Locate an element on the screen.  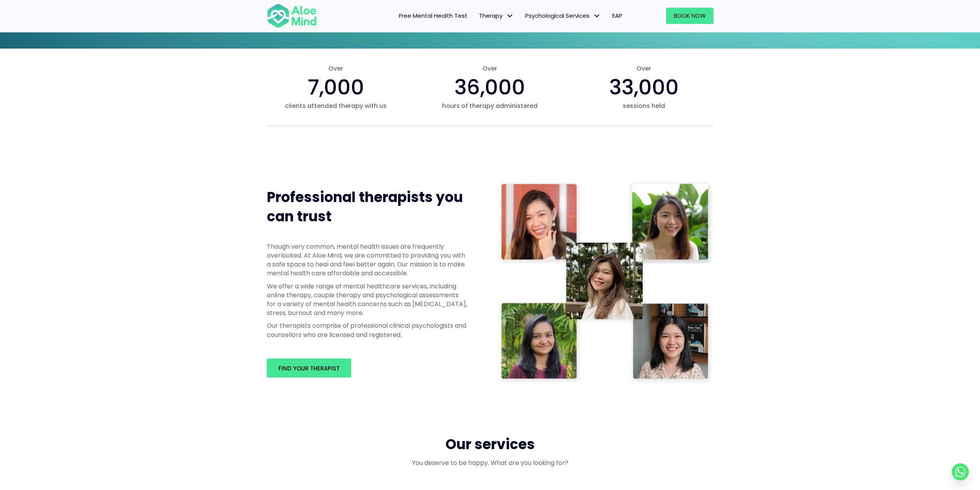
span: Therapy: submenu is located at coordinates (510, 16).